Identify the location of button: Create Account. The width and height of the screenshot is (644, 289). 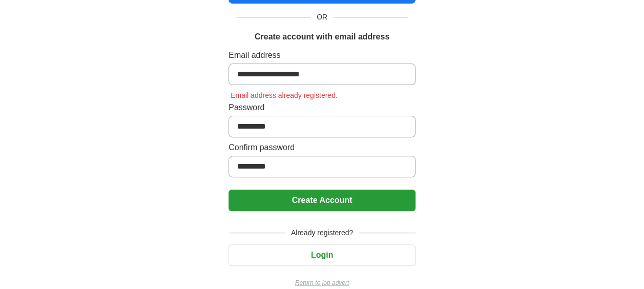
(322, 200).